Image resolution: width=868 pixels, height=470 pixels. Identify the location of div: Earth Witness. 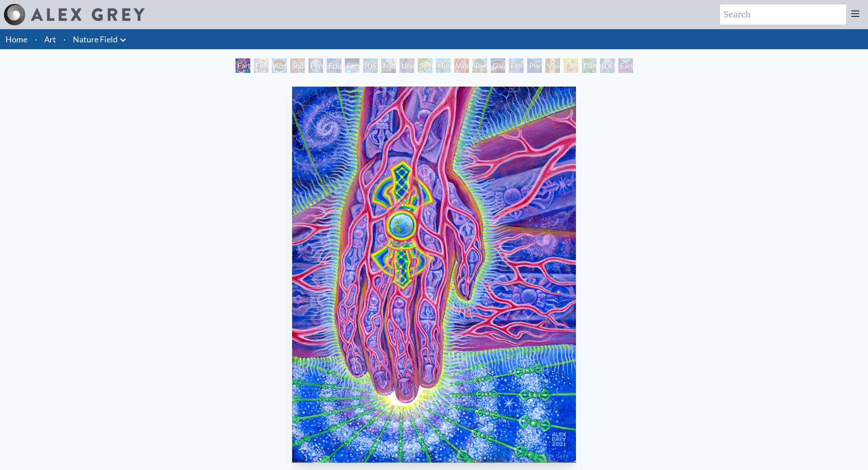
(243, 66).